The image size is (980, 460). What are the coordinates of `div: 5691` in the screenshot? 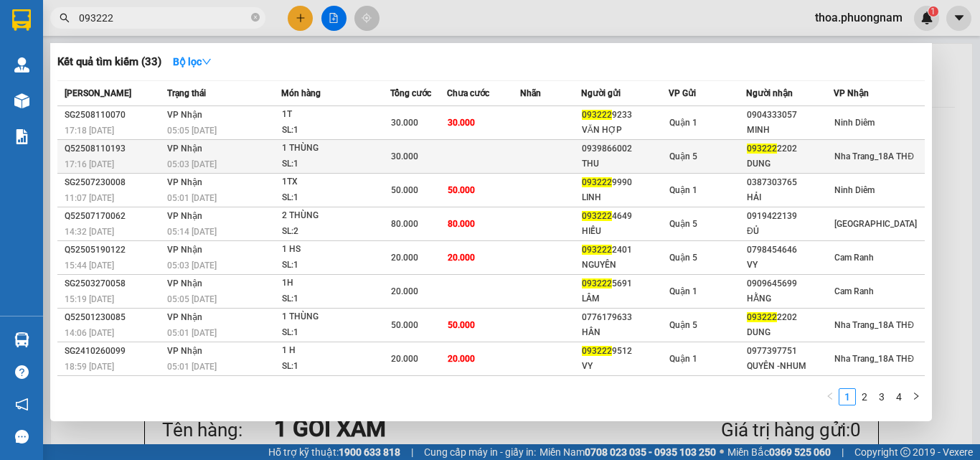 It's located at (625, 283).